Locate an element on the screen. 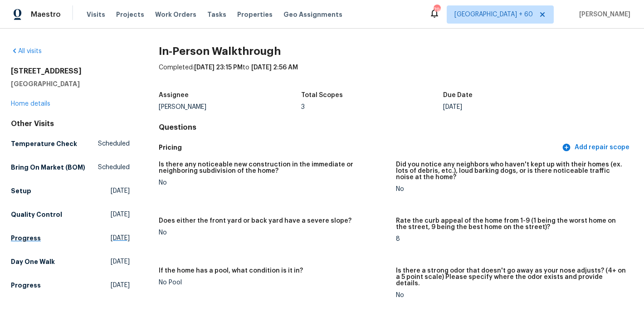  div: 8 is located at coordinates (510, 239).